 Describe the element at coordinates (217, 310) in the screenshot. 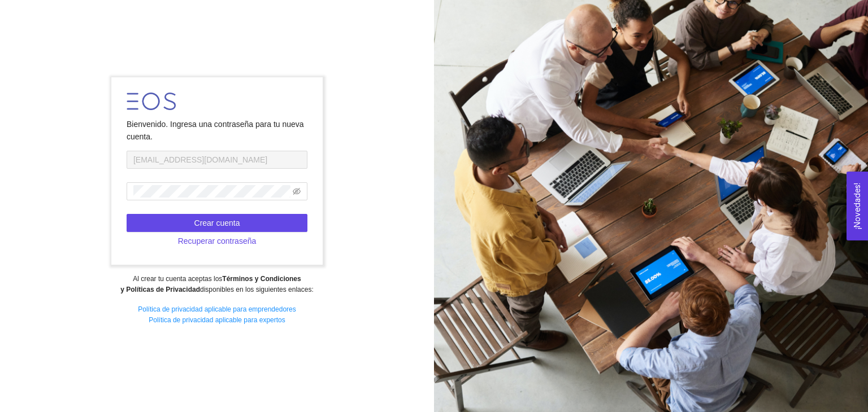

I see `a: Política de privacidad aplicable para emprendedores` at that location.